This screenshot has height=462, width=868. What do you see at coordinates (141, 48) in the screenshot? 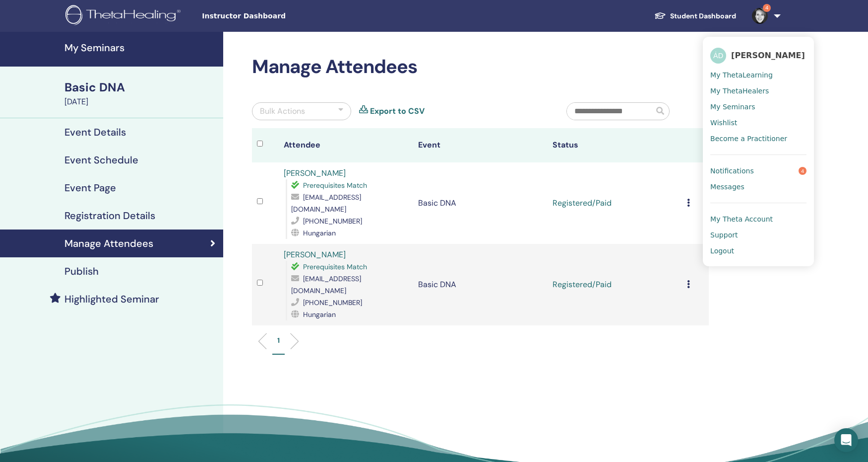
I see `h4: My Seminars` at bounding box center [141, 48].